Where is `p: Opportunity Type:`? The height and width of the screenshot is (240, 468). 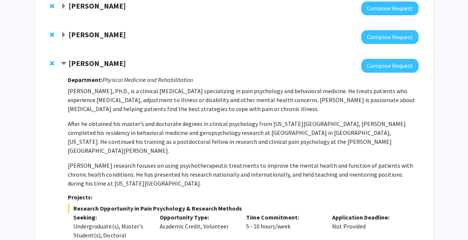
p: Opportunity Type: is located at coordinates (197, 217).